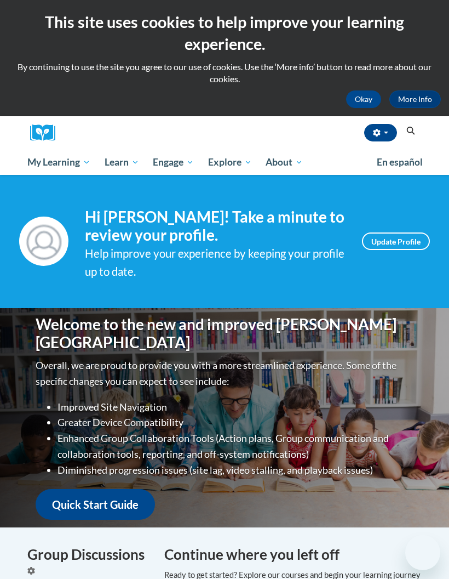 The height and width of the screenshot is (579, 449). What do you see at coordinates (236, 407) in the screenshot?
I see `li: Improved Site Navigation` at bounding box center [236, 407].